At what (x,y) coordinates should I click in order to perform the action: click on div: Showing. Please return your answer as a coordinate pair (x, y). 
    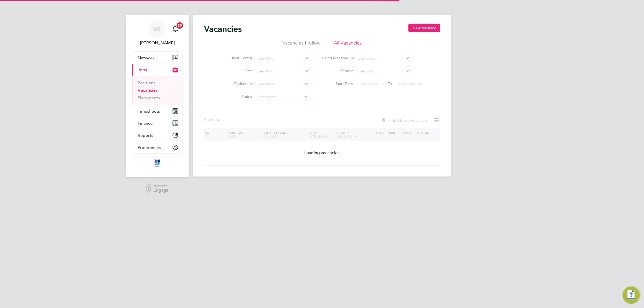
    Looking at the image, I should click on (214, 120).